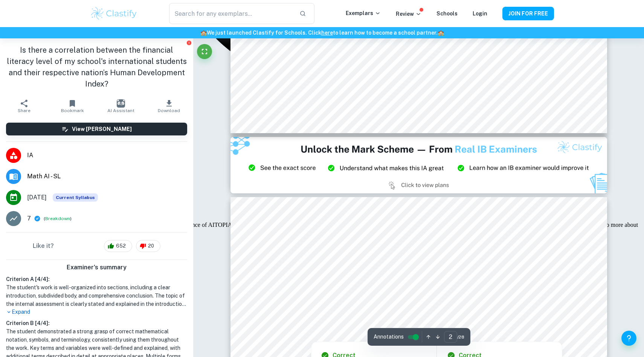  I want to click on p: Exemplars, so click(363, 13).